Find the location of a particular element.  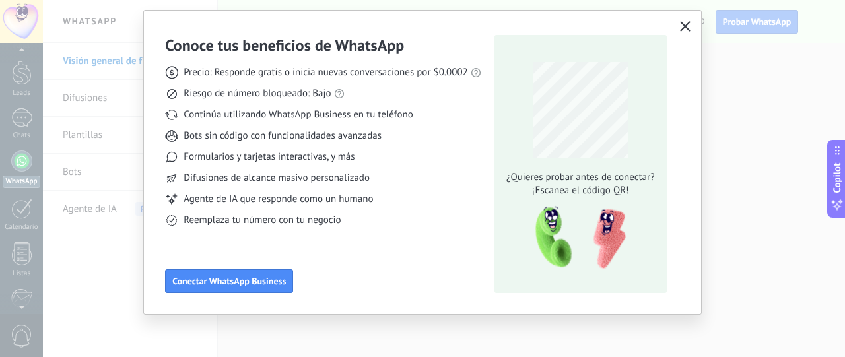

span: Conectar WhatsApp Business is located at coordinates (229, 281).